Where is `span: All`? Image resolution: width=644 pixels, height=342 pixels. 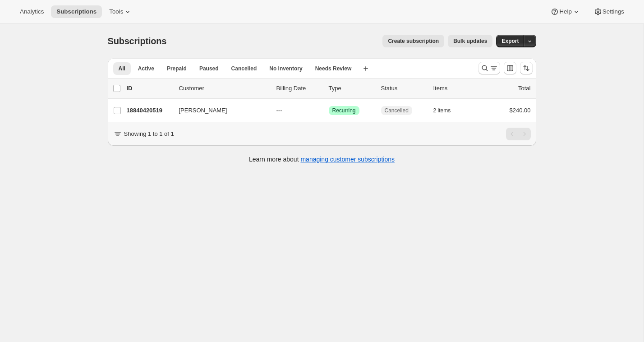 span: All is located at coordinates (121, 69).